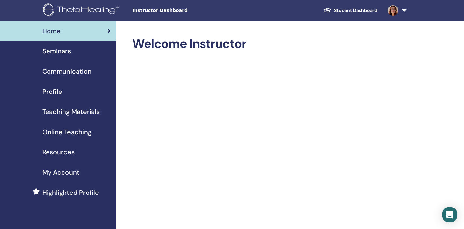 Image resolution: width=464 pixels, height=229 pixels. I want to click on span: Communication, so click(67, 71).